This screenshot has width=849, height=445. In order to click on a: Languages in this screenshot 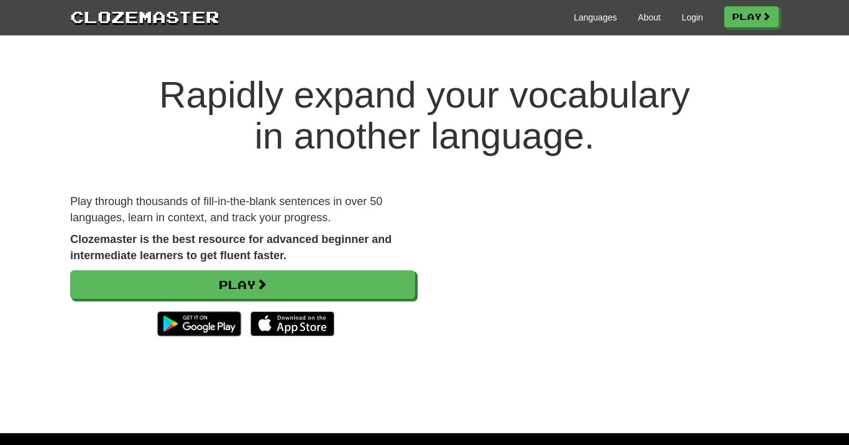, I will do `click(595, 17)`.